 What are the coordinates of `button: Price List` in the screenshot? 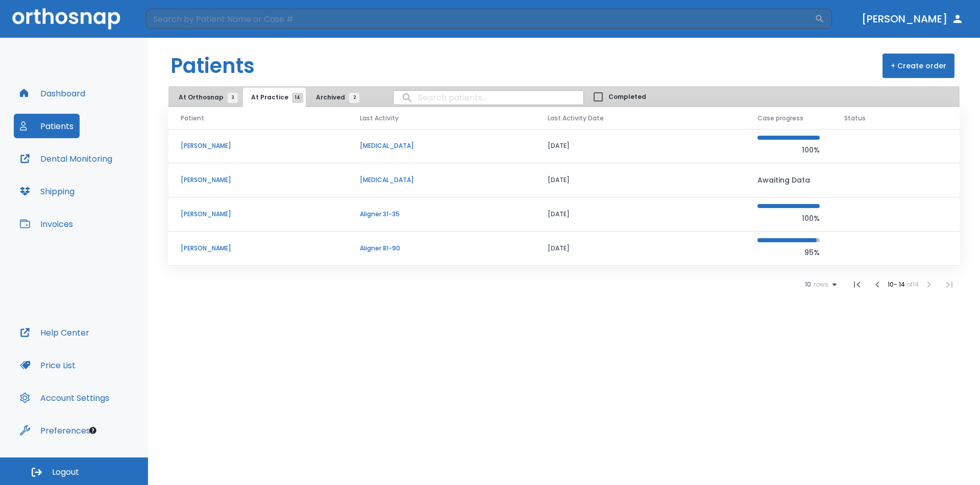 It's located at (47, 365).